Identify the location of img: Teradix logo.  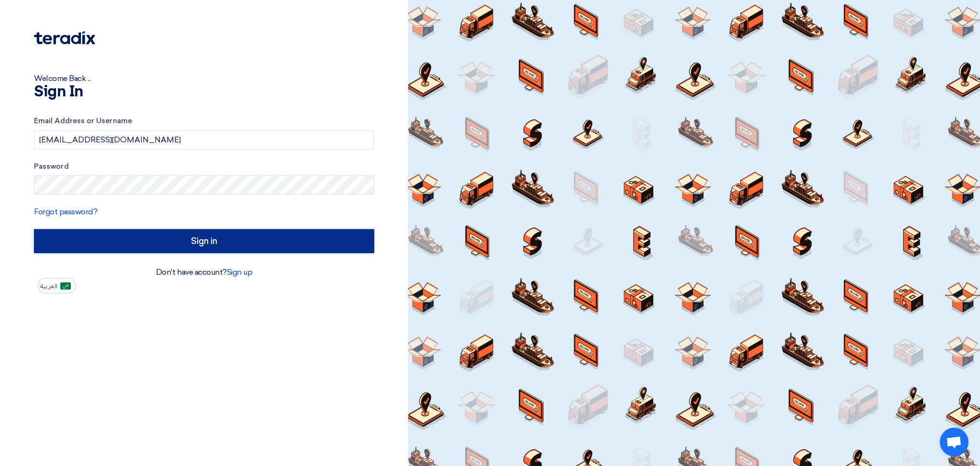
(64, 38).